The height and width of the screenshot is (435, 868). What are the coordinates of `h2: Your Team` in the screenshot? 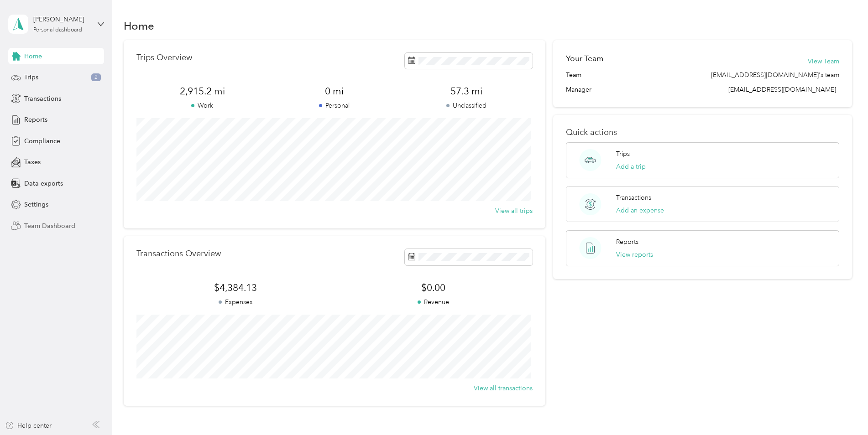 It's located at (585, 58).